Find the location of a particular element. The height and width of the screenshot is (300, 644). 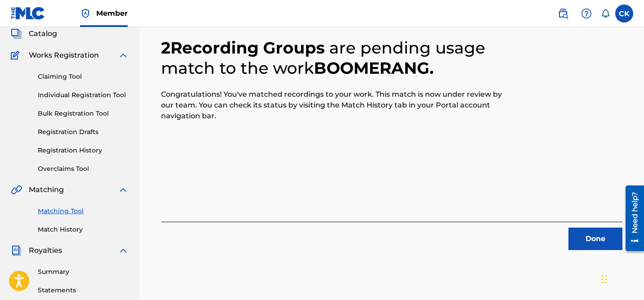

a: Claiming Tool is located at coordinates (83, 76).